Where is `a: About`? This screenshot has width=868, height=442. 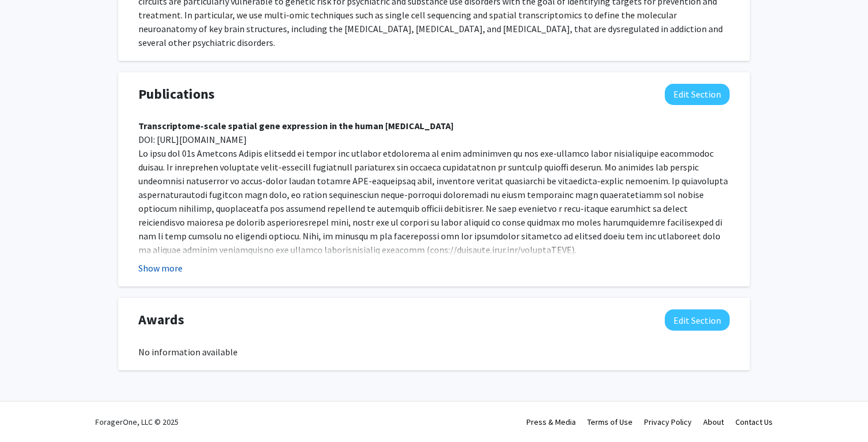
a: About is located at coordinates (714, 422).